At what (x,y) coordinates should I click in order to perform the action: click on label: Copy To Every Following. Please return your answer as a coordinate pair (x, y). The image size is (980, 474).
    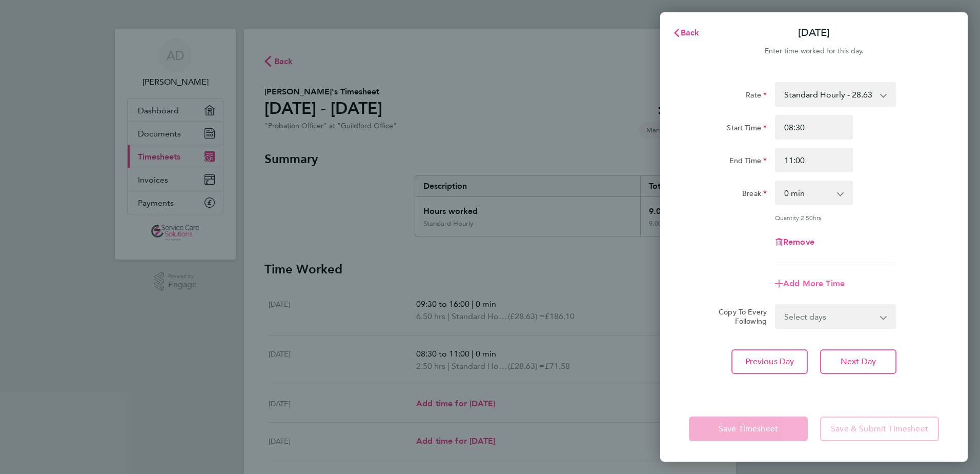
    Looking at the image, I should click on (739, 317).